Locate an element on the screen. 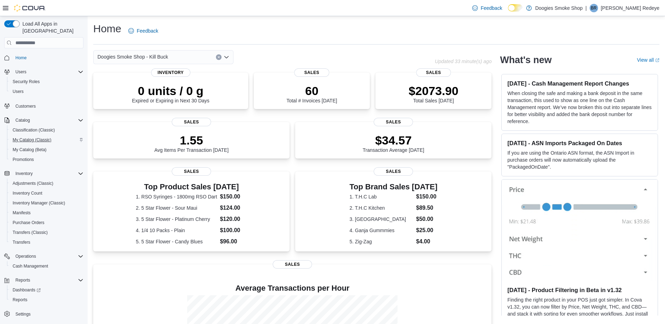 The image size is (665, 324). a: Manifests is located at coordinates (21, 213).